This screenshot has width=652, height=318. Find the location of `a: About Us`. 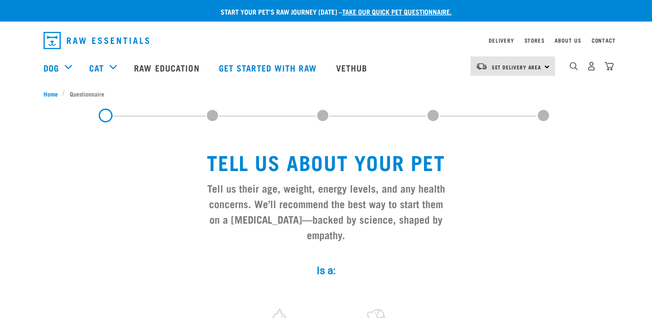

a: About Us is located at coordinates (567, 40).